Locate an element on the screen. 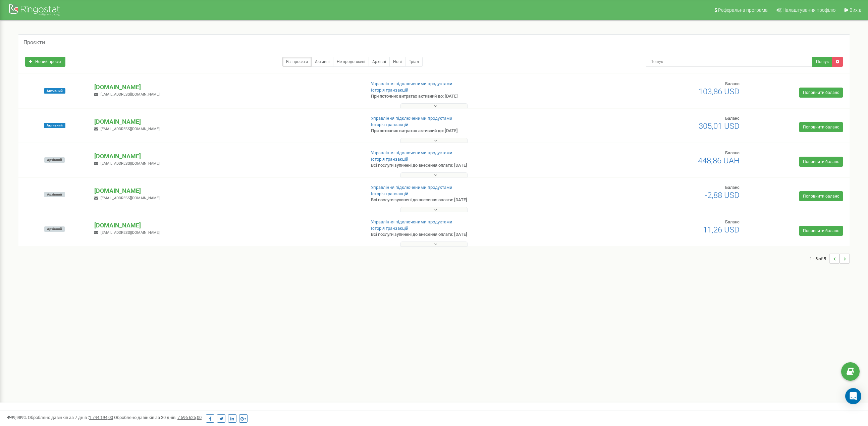 The image size is (868, 426). span: Реферальна програма is located at coordinates (743, 10).